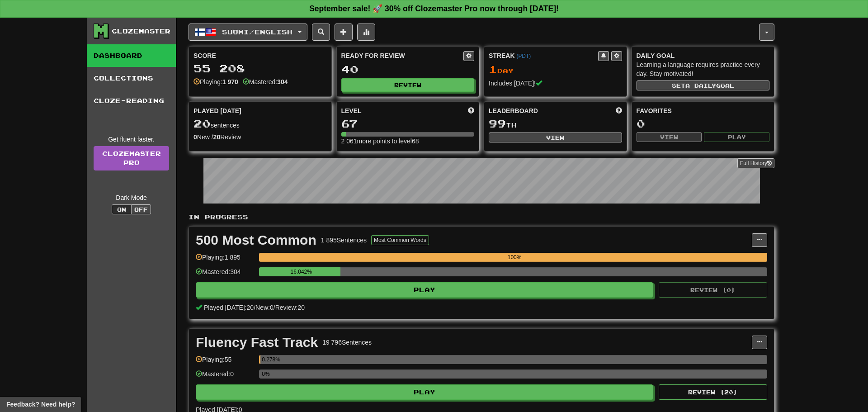 This screenshot has width=868, height=412. What do you see at coordinates (217, 137) in the screenshot?
I see `strong: 20` at bounding box center [217, 137].